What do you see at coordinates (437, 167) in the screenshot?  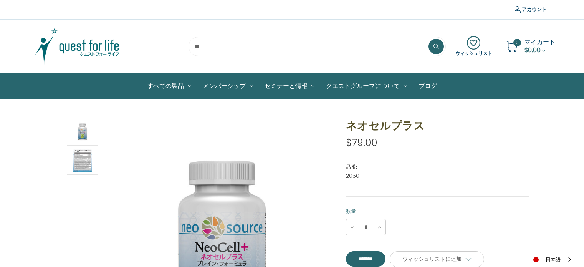 I see `dt: 品番:` at bounding box center [437, 167].